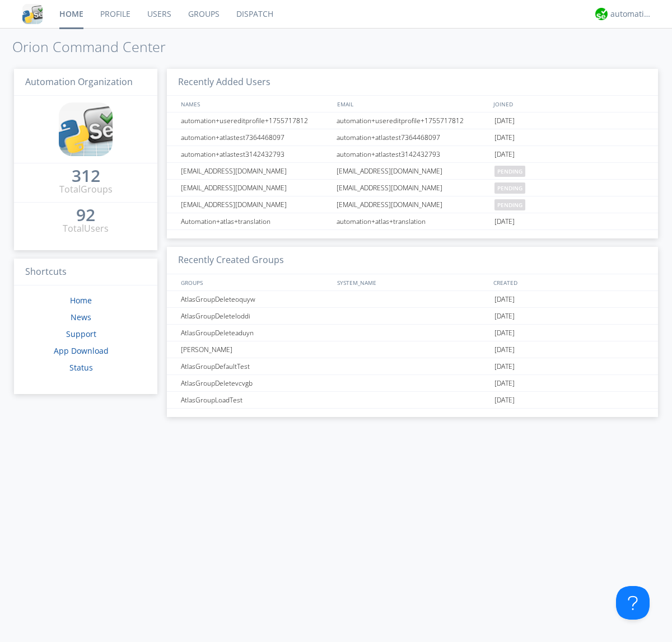 Image resolution: width=672 pixels, height=642 pixels. I want to click on div: GROUPS, so click(255, 282).